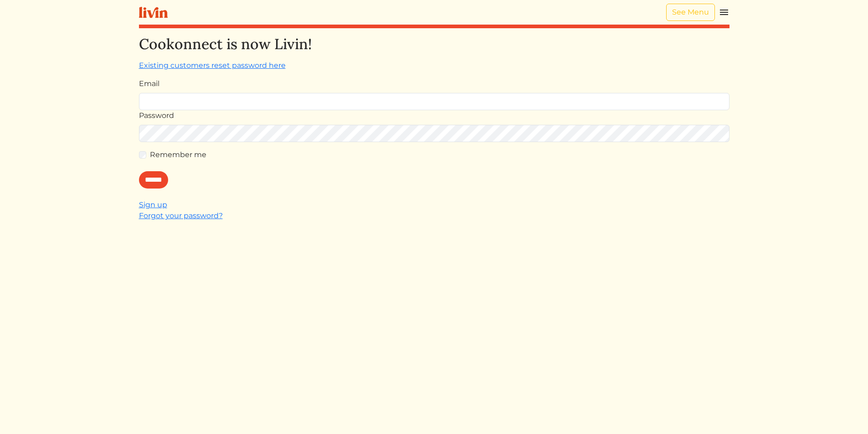  What do you see at coordinates (434, 45) in the screenshot?
I see `h2: Cookonnect is now Livin!` at bounding box center [434, 45].